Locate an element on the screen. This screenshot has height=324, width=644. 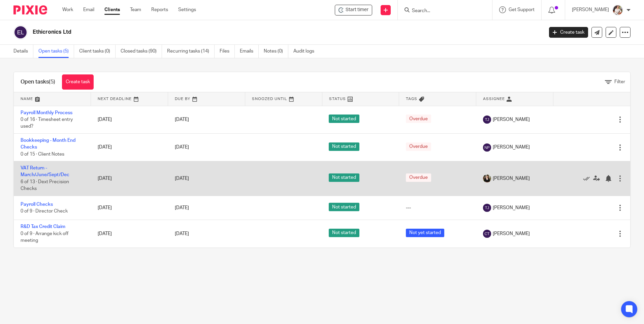
a: Settings is located at coordinates (187, 10).